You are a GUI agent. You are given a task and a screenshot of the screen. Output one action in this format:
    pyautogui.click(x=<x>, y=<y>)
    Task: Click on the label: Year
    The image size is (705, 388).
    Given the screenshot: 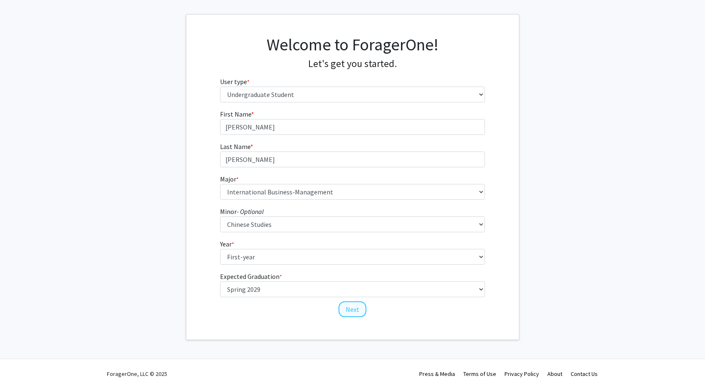 What is the action you would take?
    pyautogui.click(x=227, y=244)
    